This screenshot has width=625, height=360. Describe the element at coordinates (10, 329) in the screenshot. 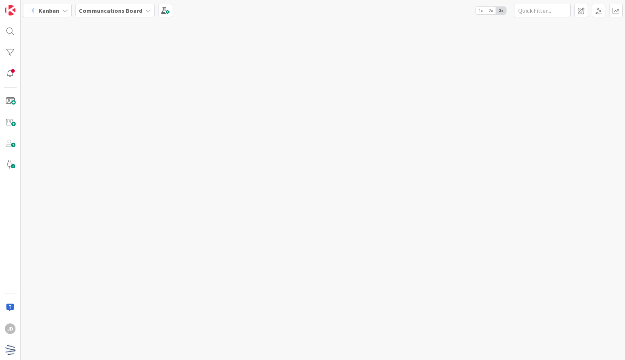

I see `div: JD` at that location.